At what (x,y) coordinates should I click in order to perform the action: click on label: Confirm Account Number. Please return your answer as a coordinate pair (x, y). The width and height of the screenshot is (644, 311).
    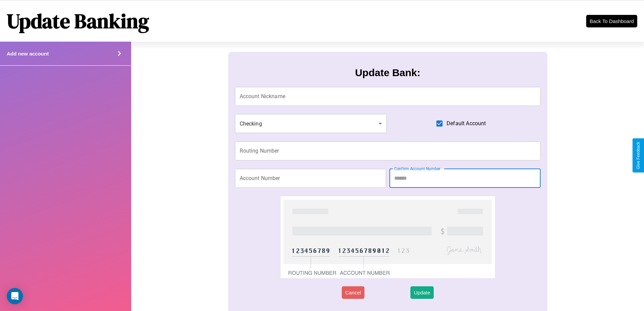
    Looking at the image, I should click on (417, 168).